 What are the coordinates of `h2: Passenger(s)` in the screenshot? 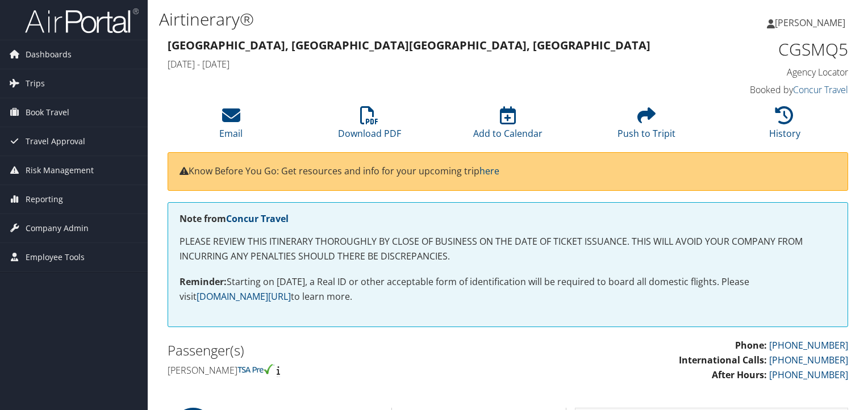 It's located at (333, 350).